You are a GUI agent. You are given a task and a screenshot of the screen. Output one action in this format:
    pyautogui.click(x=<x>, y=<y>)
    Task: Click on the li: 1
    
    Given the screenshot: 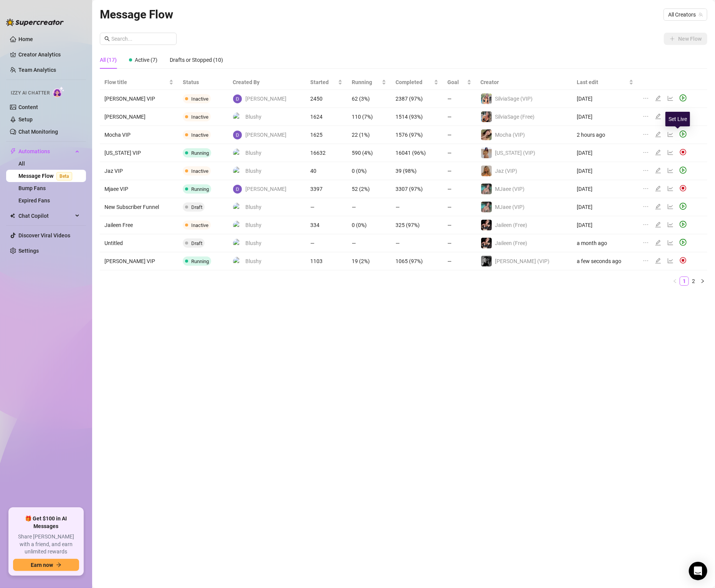 What is the action you would take?
    pyautogui.click(x=685, y=281)
    